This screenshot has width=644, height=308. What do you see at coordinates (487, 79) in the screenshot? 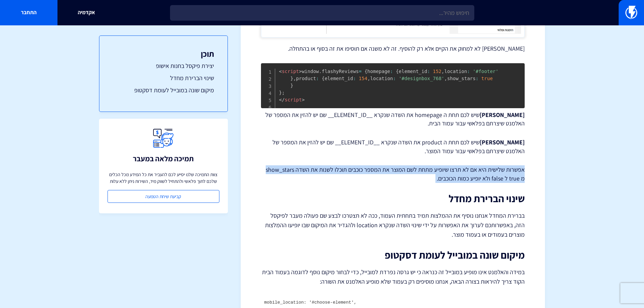
I see `span: true` at bounding box center [487, 79].